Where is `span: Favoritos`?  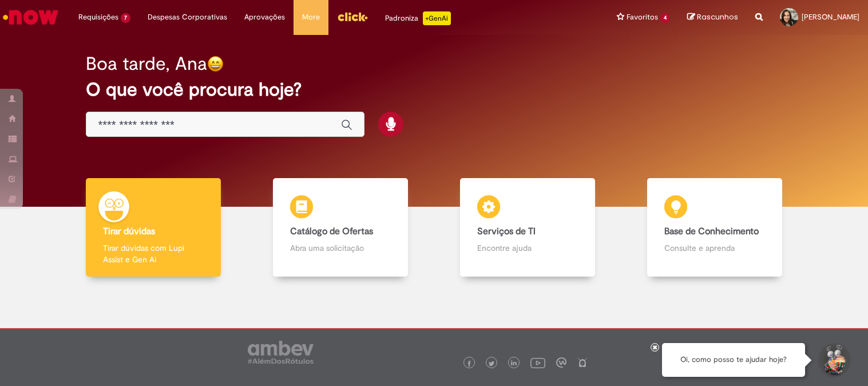 span: Favoritos is located at coordinates (641, 17).